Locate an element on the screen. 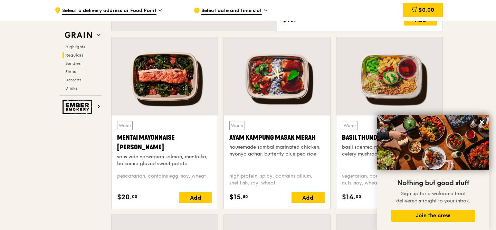 Image resolution: width=496 pixels, height=230 pixels. img: Grain web logo is located at coordinates (78, 35).